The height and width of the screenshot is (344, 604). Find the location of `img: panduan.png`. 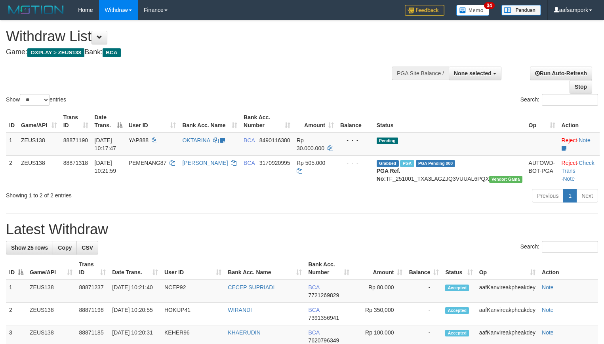

img: panduan.png is located at coordinates (521, 10).